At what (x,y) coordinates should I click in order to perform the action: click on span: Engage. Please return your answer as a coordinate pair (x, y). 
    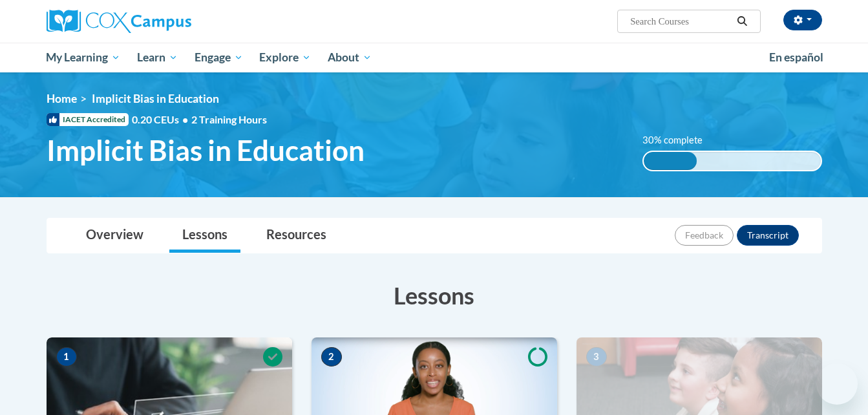
    Looking at the image, I should click on (218, 58).